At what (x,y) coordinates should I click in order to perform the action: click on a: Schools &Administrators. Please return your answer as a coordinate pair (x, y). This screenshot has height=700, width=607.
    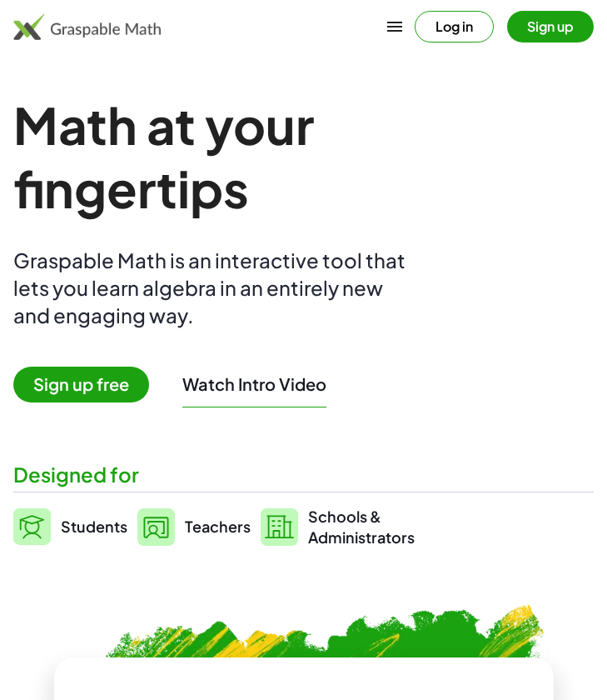
    Looking at the image, I should click on (337, 526).